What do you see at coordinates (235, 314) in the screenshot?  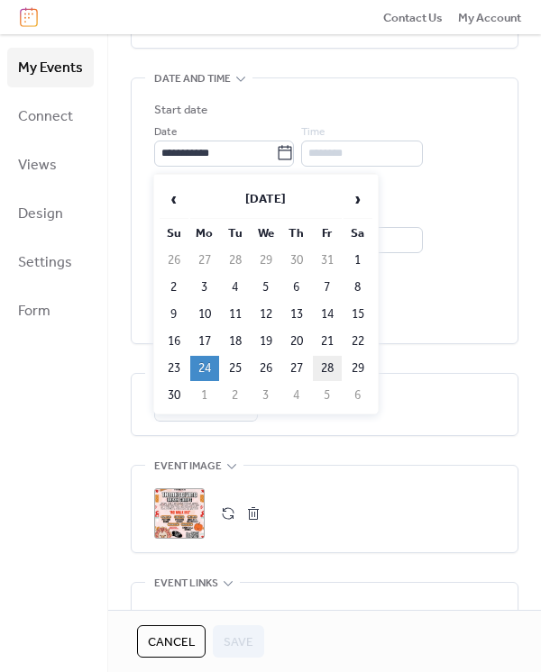 I see `td: 11` at bounding box center [235, 314].